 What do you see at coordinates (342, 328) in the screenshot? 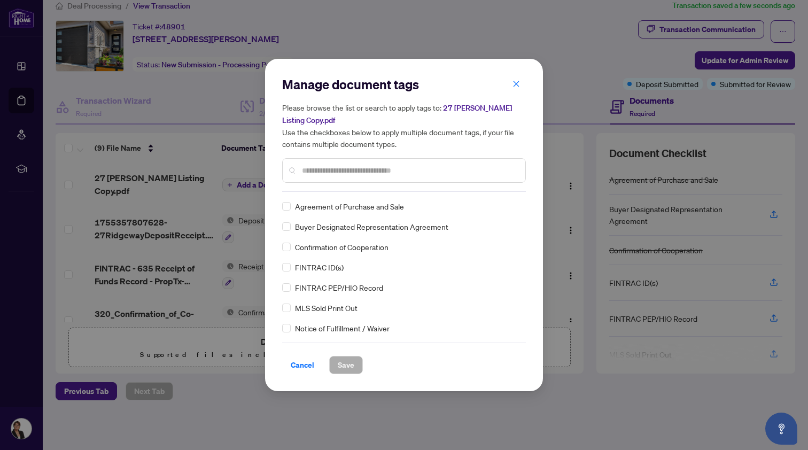
I see `span: Notice of Fulfillment / Waiver` at bounding box center [342, 328].